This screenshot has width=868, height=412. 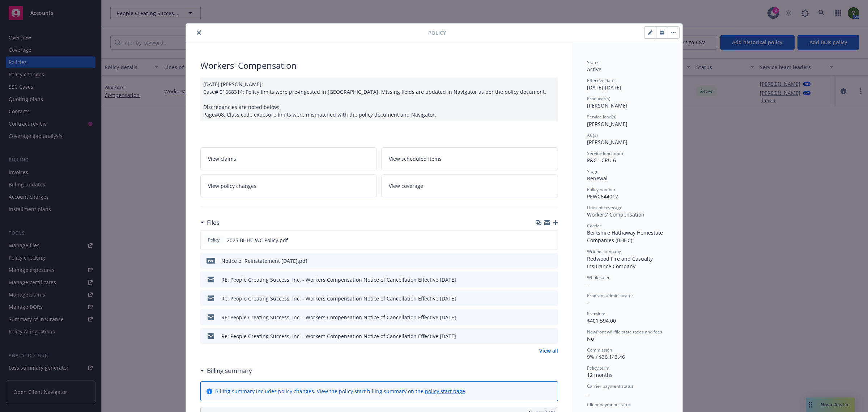 What do you see at coordinates (598, 367) in the screenshot?
I see `span: Policy term` at bounding box center [598, 367].